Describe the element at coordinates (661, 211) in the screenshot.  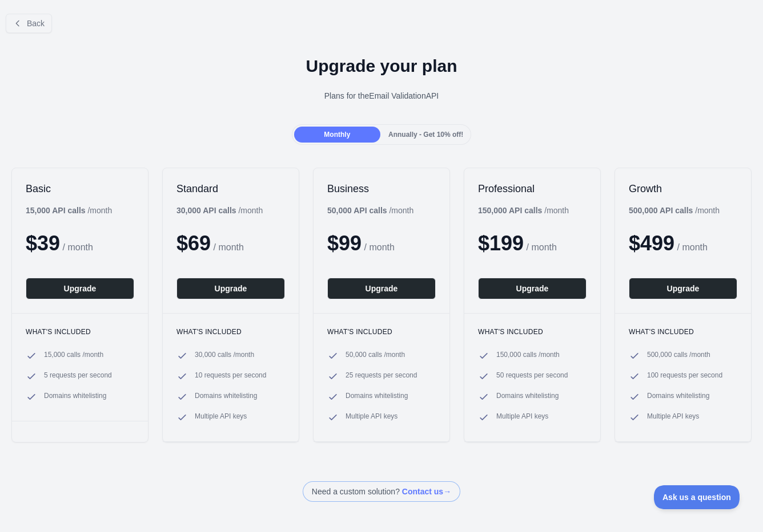
I see `b: 500,000 API calls` at that location.